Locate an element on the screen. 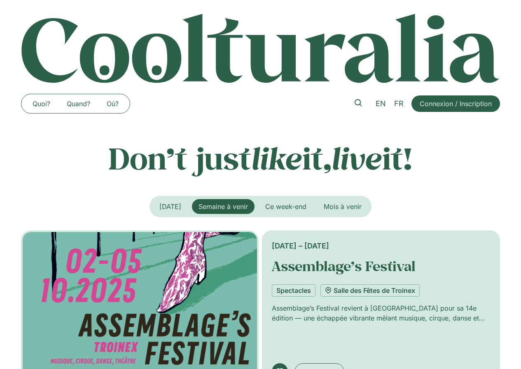 The width and height of the screenshot is (521, 369). a: Salle des Fêtes de Troinex is located at coordinates (370, 291).